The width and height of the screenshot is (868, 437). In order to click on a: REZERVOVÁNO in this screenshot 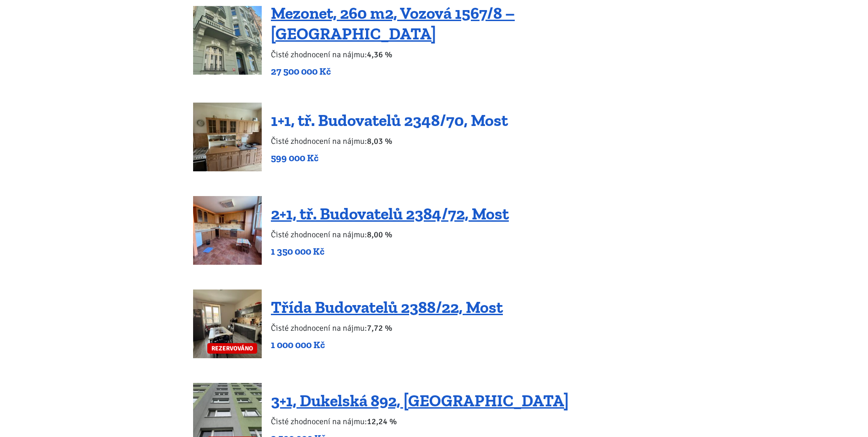, I will do `click(227, 324)`.